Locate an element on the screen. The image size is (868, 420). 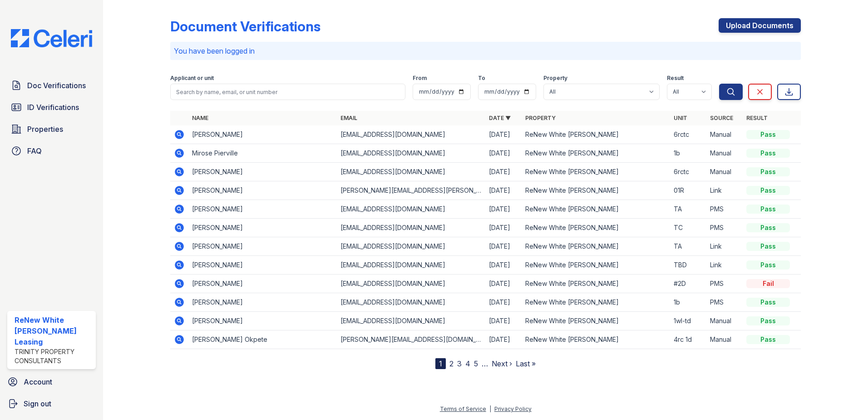
td: #2D is located at coordinates (689, 283).